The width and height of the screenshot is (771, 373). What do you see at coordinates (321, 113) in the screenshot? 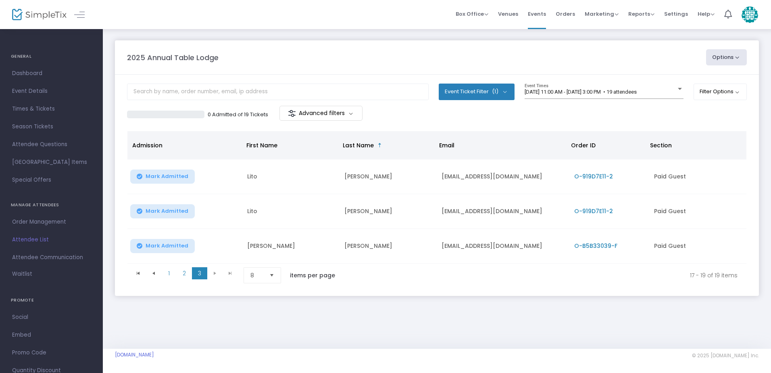
I see `m-button: Advanced filters` at bounding box center [321, 113].